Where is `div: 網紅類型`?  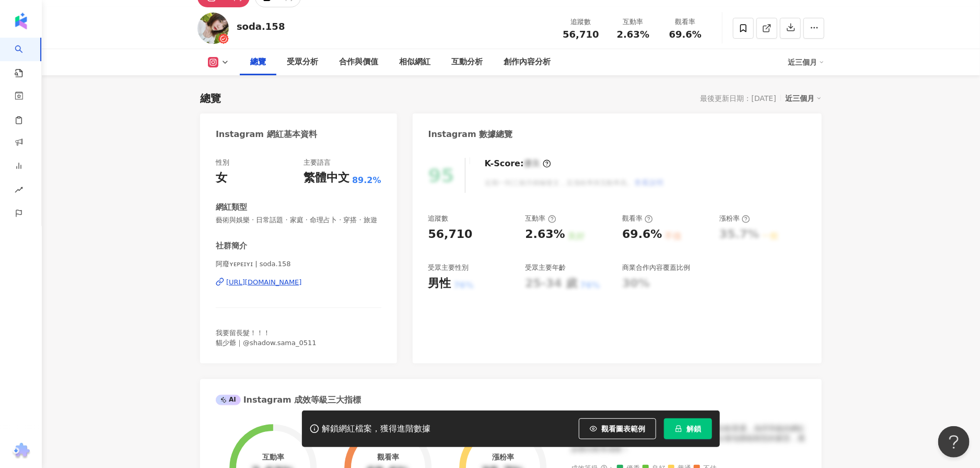
div: 網紅類型 is located at coordinates (231, 207).